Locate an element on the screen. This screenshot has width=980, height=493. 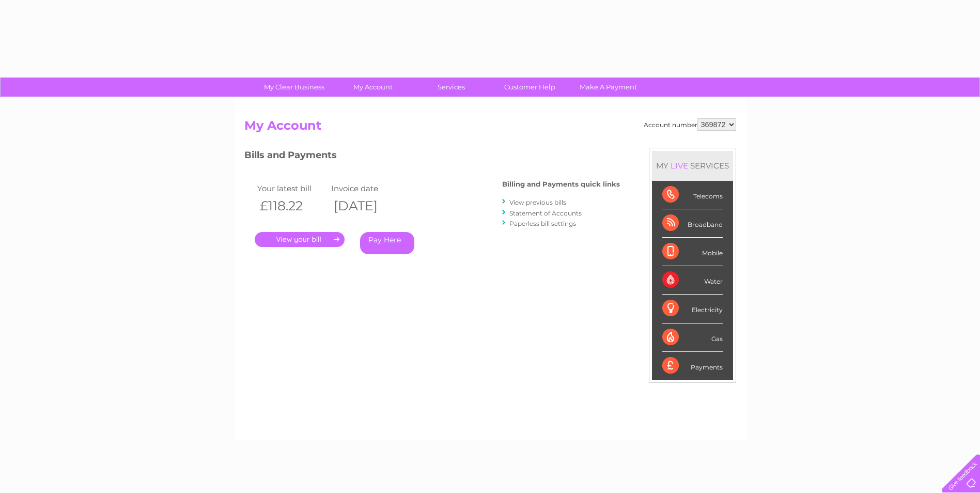
td: Invoice date is located at coordinates (366, 188).